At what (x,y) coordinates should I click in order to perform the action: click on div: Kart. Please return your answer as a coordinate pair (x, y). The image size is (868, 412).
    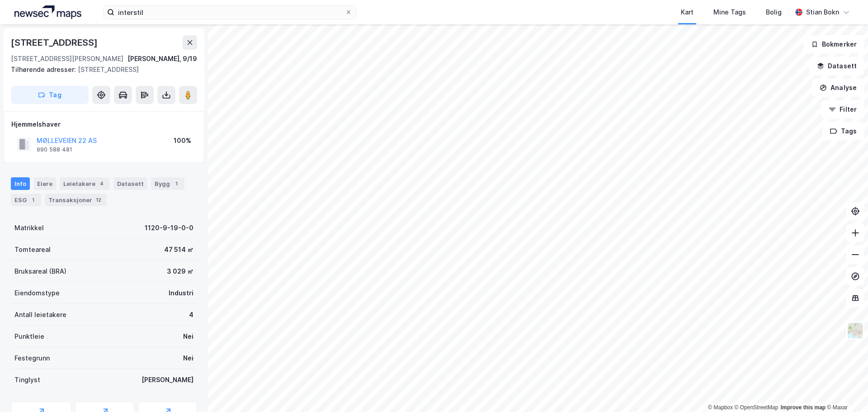
    Looking at the image, I should click on (687, 12).